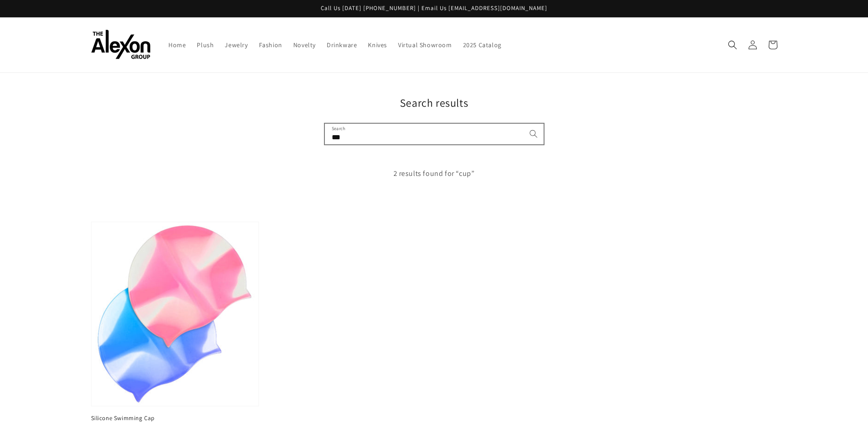 This screenshot has width=868, height=427. I want to click on span: Drinkware, so click(342, 45).